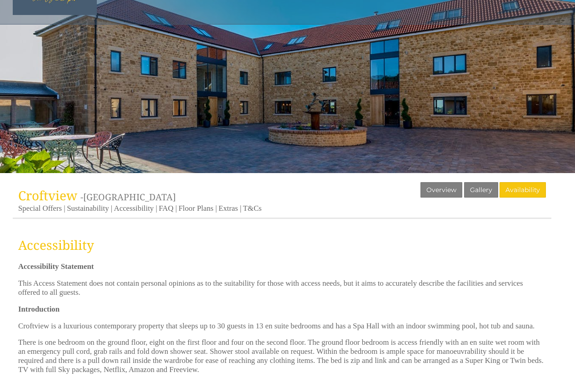  I want to click on a: Special Offers, so click(40, 208).